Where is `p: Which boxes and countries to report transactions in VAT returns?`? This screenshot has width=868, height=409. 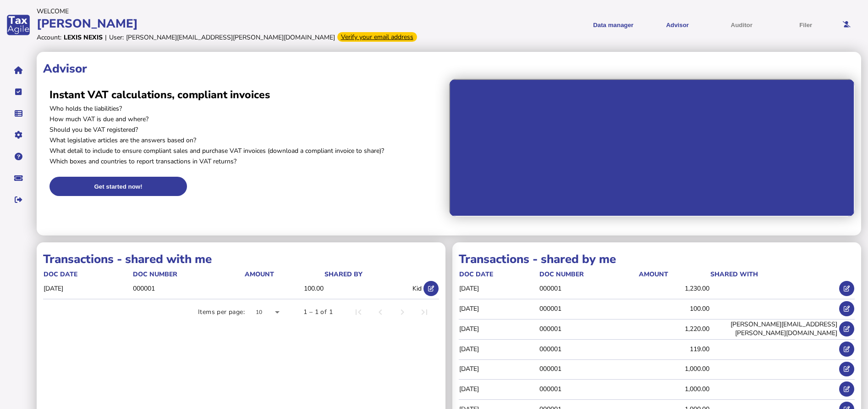
p: Which boxes and countries to report transactions in VAT returns? is located at coordinates (246, 161).